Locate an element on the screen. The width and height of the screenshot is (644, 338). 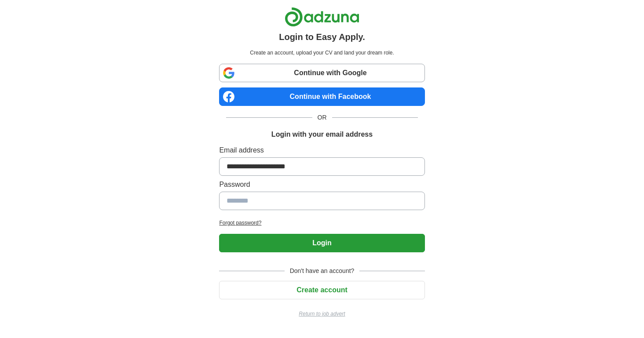
a: Forgot password? is located at coordinates (322, 223).